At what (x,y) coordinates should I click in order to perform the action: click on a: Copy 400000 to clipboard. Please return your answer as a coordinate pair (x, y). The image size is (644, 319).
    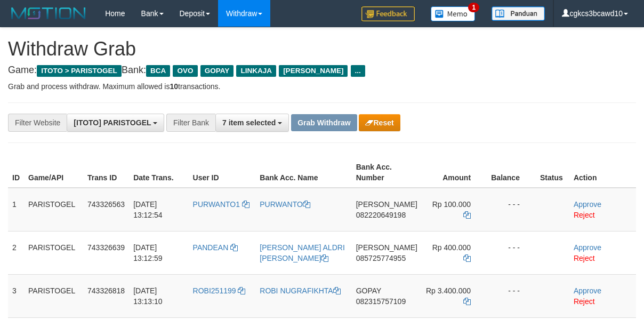
    Looking at the image, I should click on (467, 258).